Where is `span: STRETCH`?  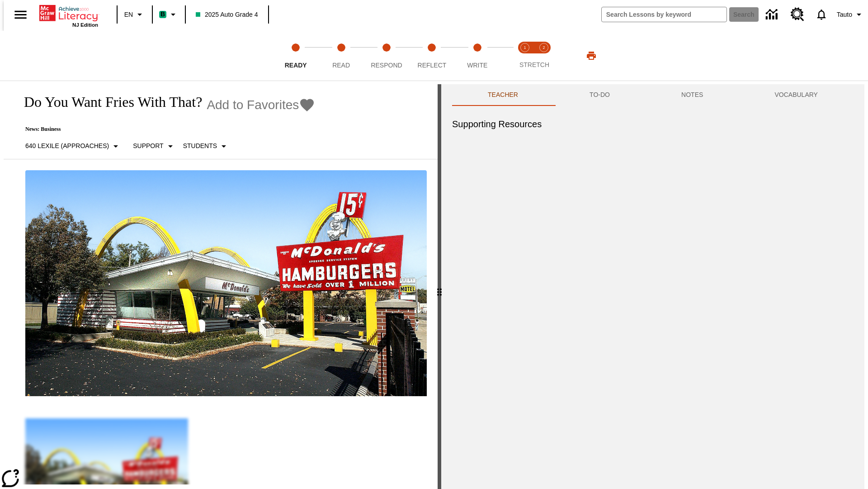
span: STRETCH is located at coordinates (534, 65).